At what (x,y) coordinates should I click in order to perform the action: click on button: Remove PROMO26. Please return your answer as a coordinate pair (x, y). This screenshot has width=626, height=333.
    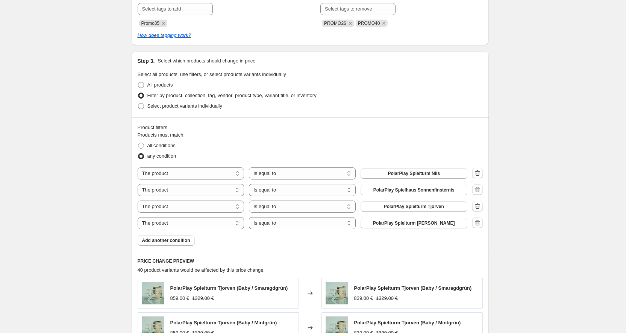
    Looking at the image, I should click on (350, 23).